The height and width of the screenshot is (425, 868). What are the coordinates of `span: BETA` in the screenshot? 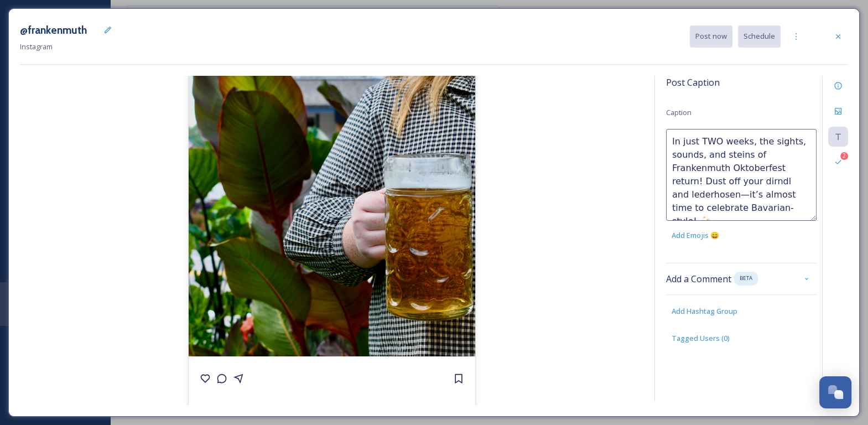 It's located at (746, 278).